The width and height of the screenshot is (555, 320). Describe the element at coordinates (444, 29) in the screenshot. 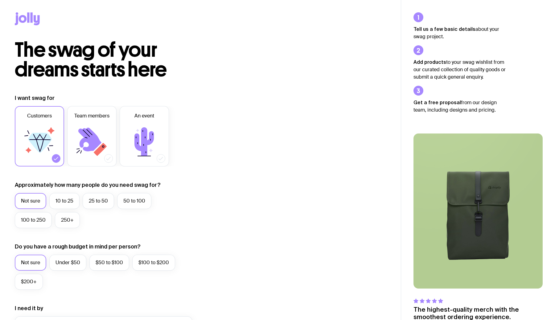

I see `strong: Tell us a few basic details` at that location.